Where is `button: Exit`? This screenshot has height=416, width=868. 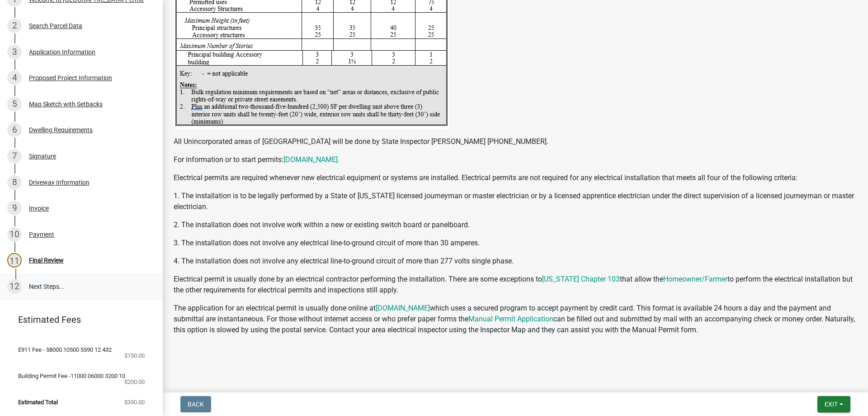 button: Exit is located at coordinates (834, 404).